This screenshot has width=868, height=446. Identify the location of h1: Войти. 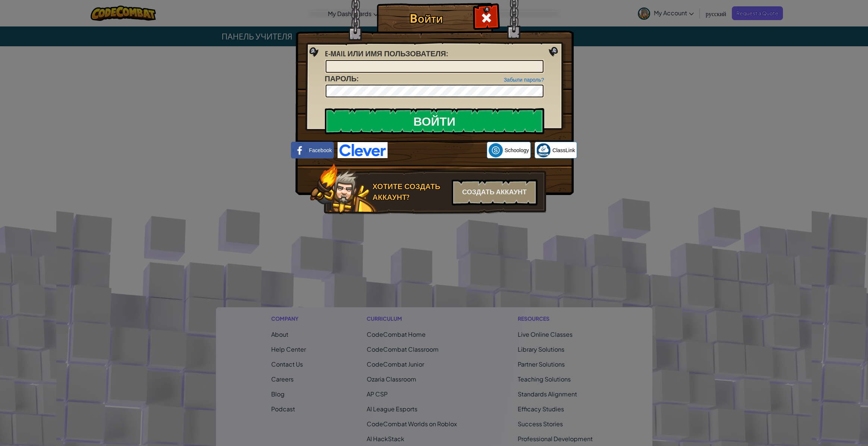
(426, 18).